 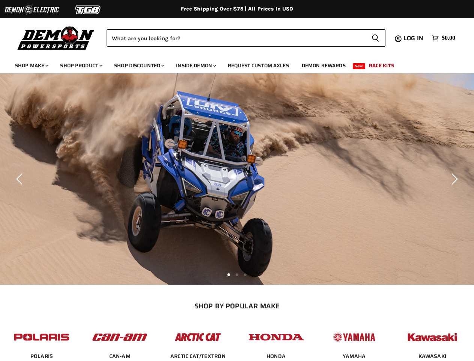 What do you see at coordinates (81, 65) in the screenshot?
I see `a: Shop Product` at bounding box center [81, 65].